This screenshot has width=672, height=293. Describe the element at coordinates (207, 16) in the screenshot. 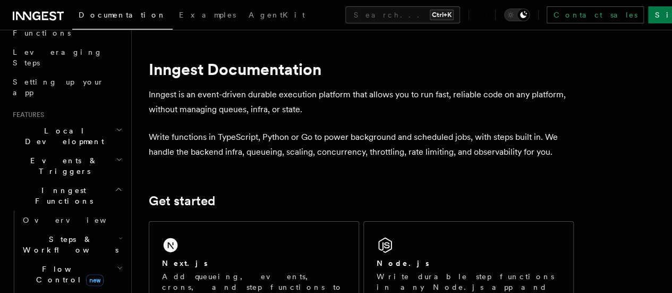

I see `a: Examples` at that location.